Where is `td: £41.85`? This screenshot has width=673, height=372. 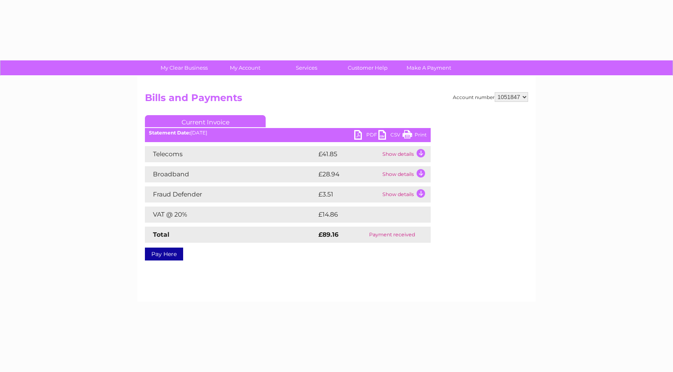 td: £41.85 is located at coordinates (348, 154).